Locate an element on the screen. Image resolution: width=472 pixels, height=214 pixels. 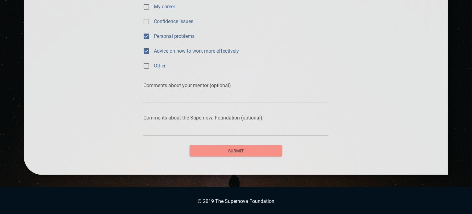
p: Comments about the Supernova Foundation (optional) is located at coordinates (236, 118).